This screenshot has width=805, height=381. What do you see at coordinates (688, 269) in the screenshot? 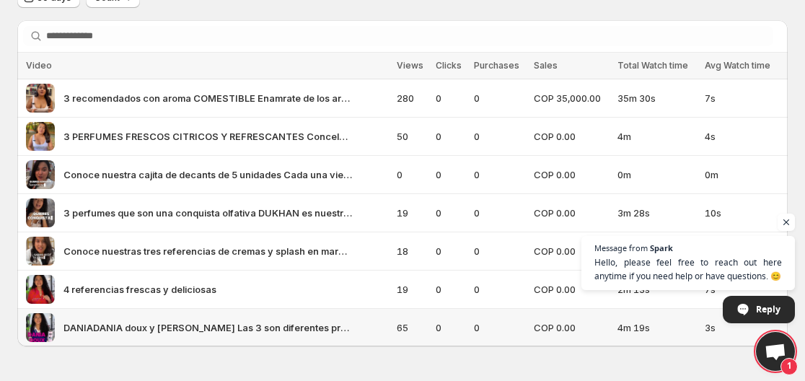
I see `span: Hello, please feel free to reach out here anytime if you need help or have questions. 😊` at bounding box center [688, 269].